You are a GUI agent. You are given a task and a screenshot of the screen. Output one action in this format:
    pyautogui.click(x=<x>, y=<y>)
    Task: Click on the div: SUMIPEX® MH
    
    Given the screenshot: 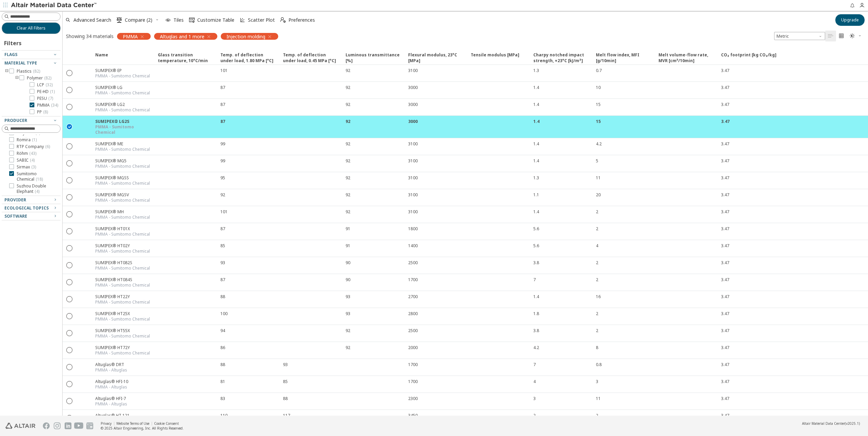 What is the action you would take?
    pyautogui.click(x=123, y=212)
    